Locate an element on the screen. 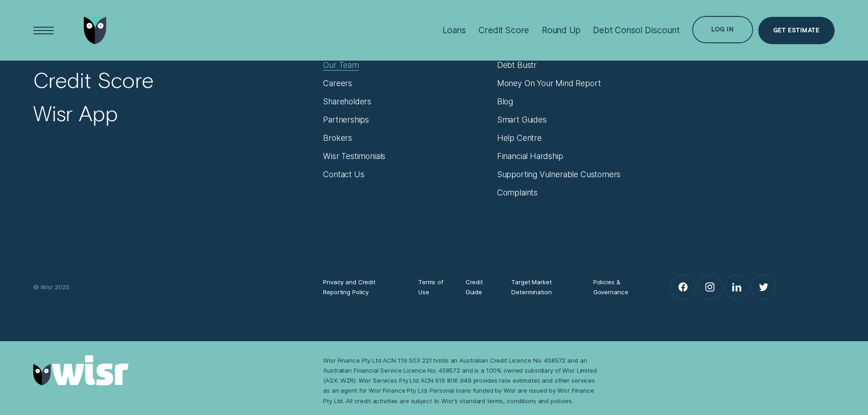 The image size is (868, 415). a: Policies & Governance is located at coordinates (618, 287).